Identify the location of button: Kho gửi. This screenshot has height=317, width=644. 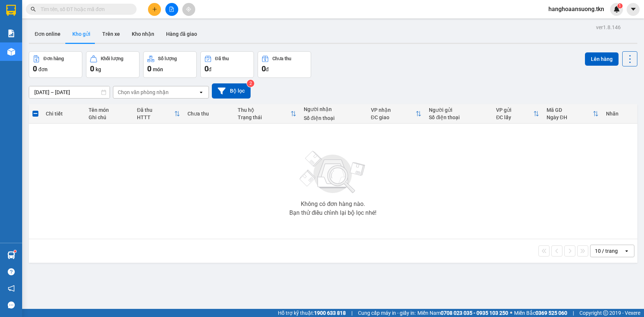
(81, 34).